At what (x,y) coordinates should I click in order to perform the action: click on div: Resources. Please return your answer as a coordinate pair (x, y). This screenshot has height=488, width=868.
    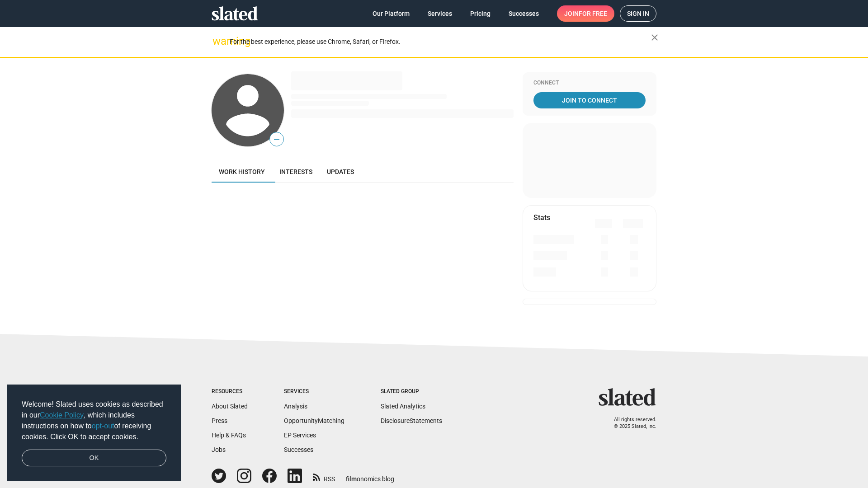
    Looking at the image, I should click on (230, 392).